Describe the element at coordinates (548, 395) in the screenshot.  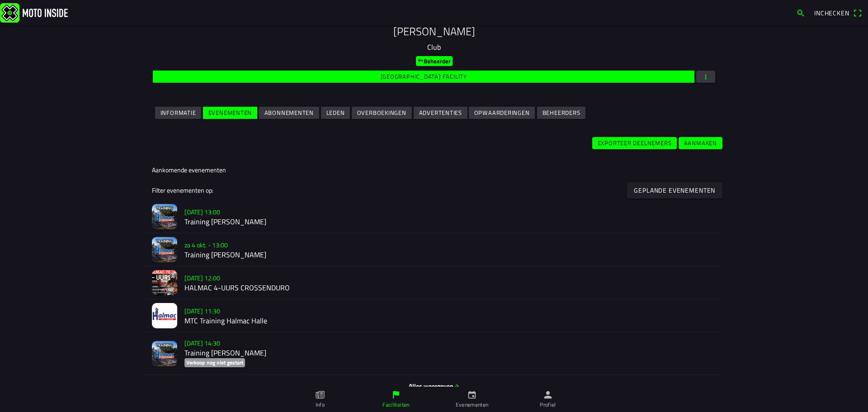
I see `ion-icon: person` at that location.